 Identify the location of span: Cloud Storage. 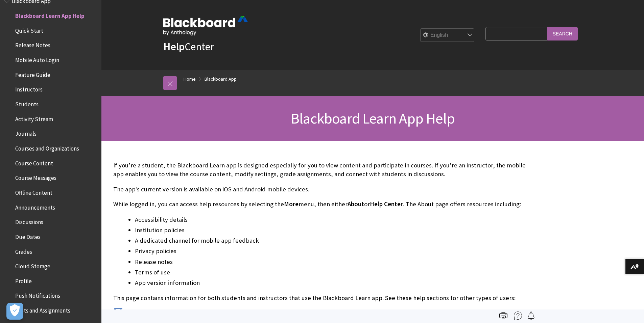
(33, 265).